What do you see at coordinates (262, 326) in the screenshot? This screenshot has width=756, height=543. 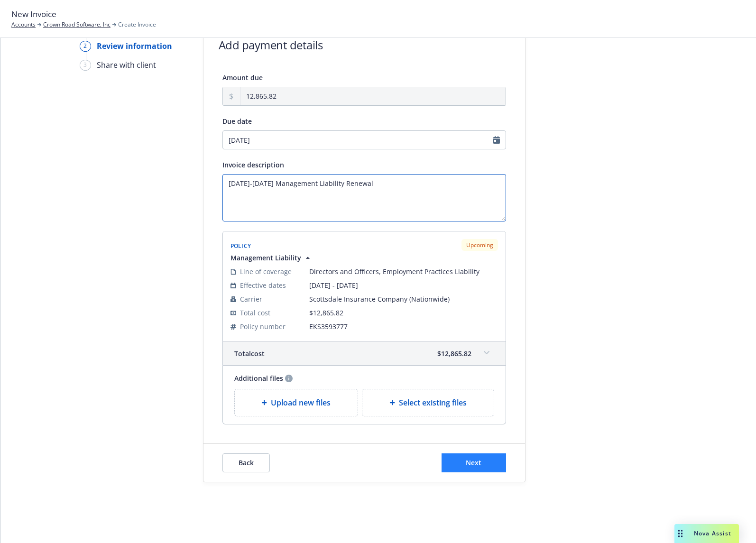 I see `span: Policy number` at bounding box center [262, 326].